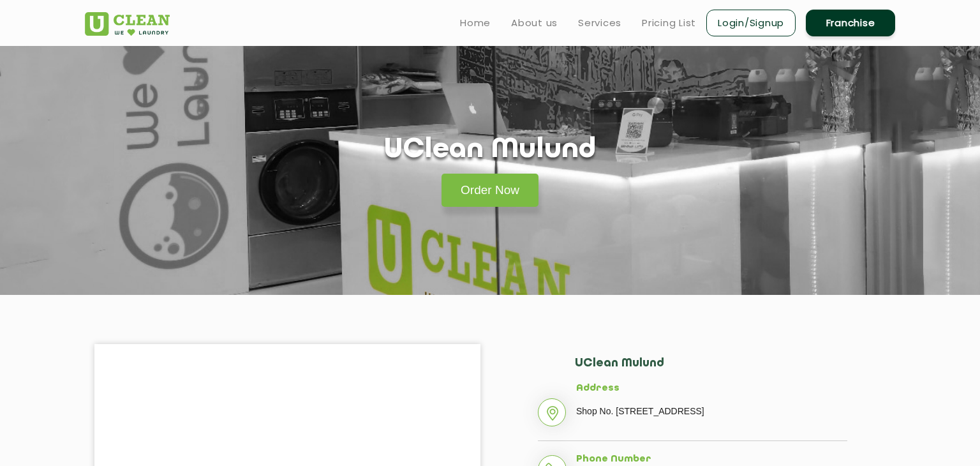 This screenshot has height=466, width=980. Describe the element at coordinates (711, 459) in the screenshot. I see `h5: Phone Number` at that location.